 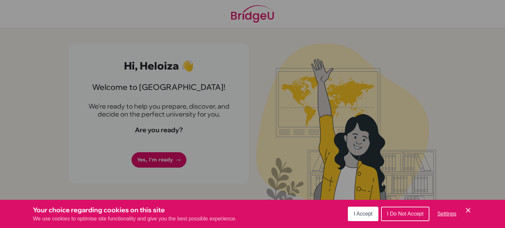 What do you see at coordinates (468, 211) in the screenshot?
I see `button: Save and close` at bounding box center [468, 211].